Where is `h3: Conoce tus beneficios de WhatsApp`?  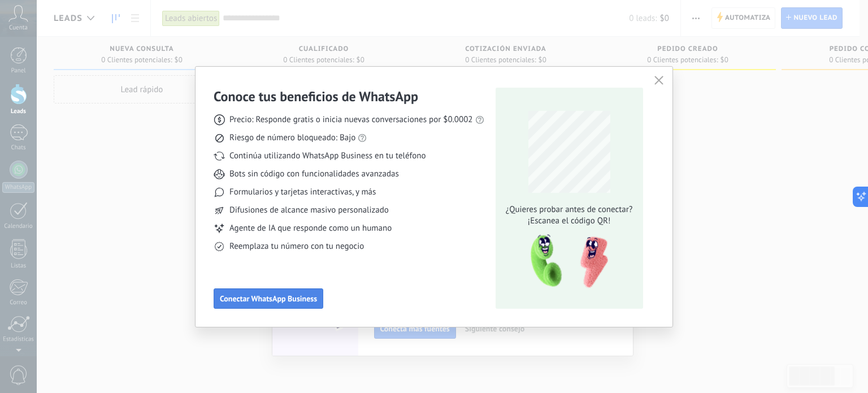
h3: Conoce tus beneficios de WhatsApp is located at coordinates (316, 96).